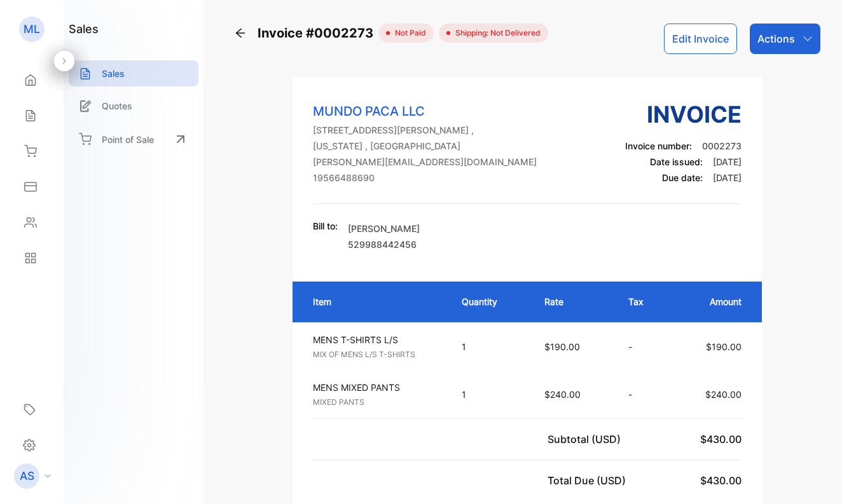  Describe the element at coordinates (490, 302) in the screenshot. I see `p: Quantity` at that location.